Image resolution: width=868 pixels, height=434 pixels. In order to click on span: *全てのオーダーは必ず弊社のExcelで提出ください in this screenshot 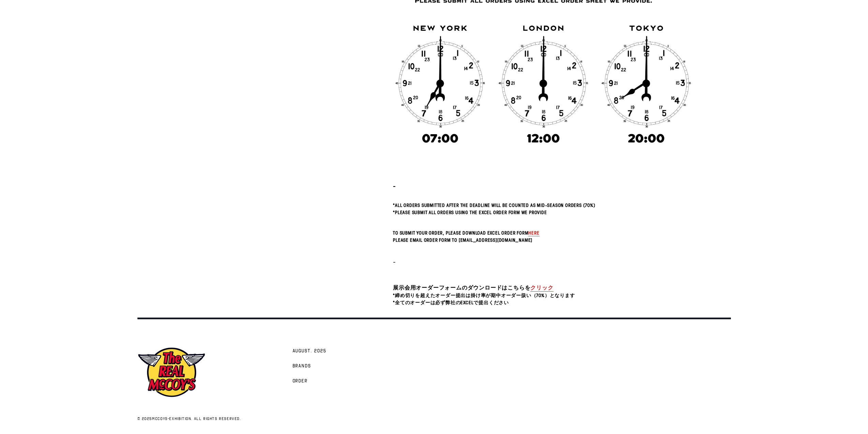, I will do `click(451, 303)`.